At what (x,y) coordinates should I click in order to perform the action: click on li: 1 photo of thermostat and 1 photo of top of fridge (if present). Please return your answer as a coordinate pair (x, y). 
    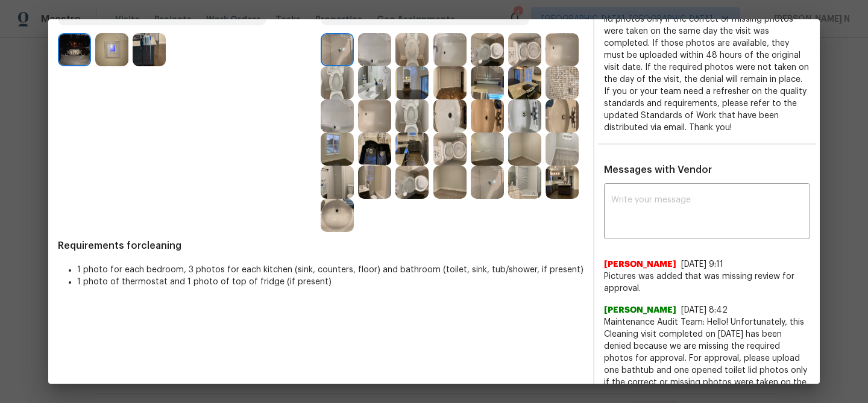
    Looking at the image, I should click on (331, 282).